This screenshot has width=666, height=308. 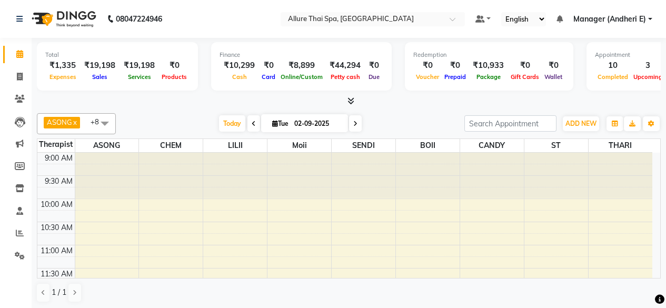 What do you see at coordinates (239, 77) in the screenshot?
I see `span: Cash` at bounding box center [239, 77].